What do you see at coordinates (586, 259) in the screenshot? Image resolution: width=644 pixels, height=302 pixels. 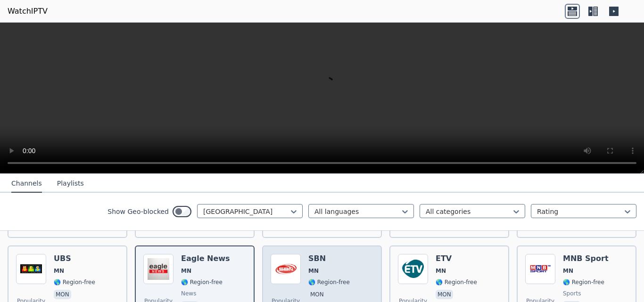 I see `h6: MNB Sport` at bounding box center [586, 259].